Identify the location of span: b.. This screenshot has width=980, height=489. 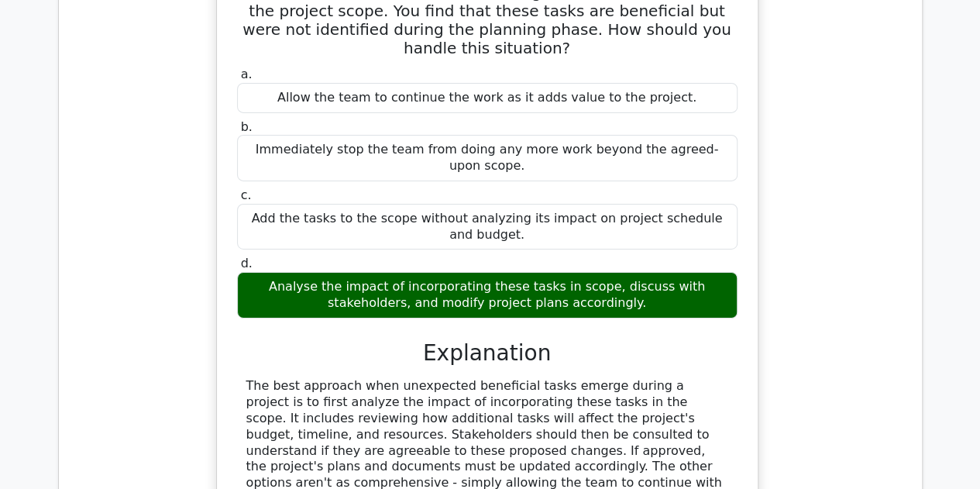
(247, 126).